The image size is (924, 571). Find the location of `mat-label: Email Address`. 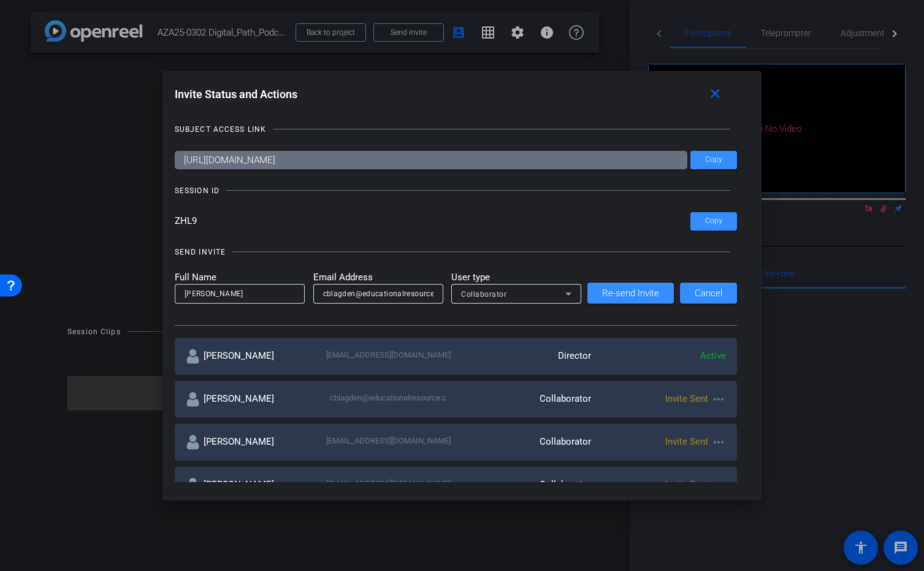

mat-label: Email Address is located at coordinates (379, 277).